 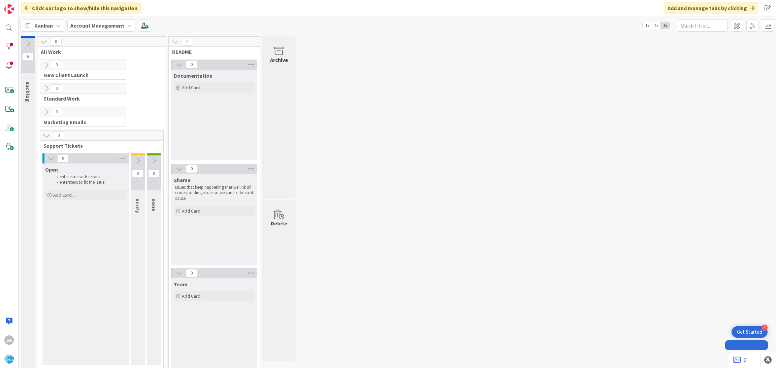 What do you see at coordinates (193, 76) in the screenshot?
I see `span: Documentation` at bounding box center [193, 76].